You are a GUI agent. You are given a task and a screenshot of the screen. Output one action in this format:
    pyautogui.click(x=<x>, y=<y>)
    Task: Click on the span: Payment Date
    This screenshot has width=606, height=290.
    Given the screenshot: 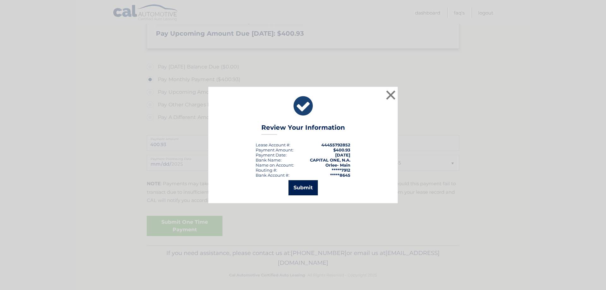 What is the action you would take?
    pyautogui.click(x=270, y=155)
    